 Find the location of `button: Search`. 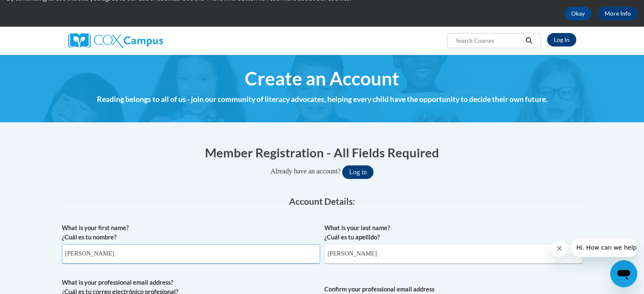

button: Search is located at coordinates (529, 41).